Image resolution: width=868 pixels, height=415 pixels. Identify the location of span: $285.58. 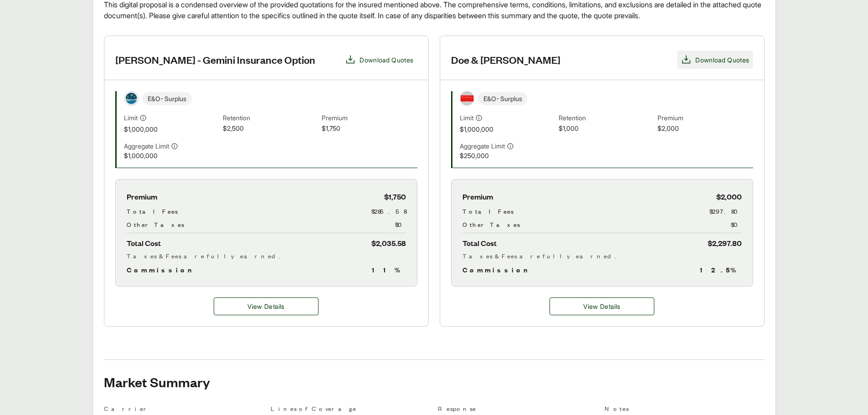
(389, 211).